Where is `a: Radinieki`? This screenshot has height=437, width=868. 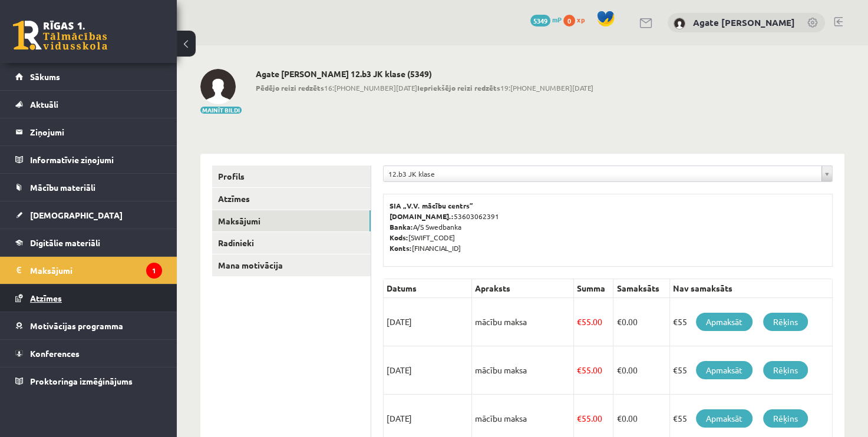
a: Radinieki is located at coordinates (291, 243).